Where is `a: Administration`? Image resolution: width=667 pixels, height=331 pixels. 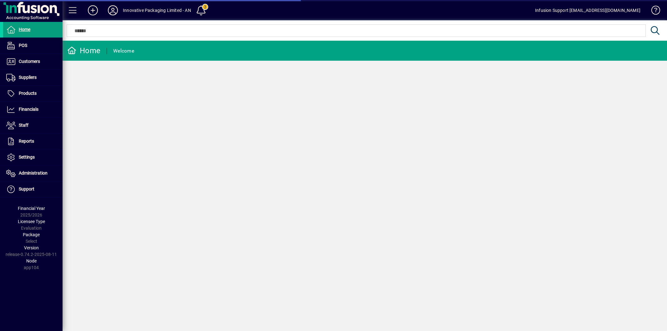
a: Administration is located at coordinates (33, 173).